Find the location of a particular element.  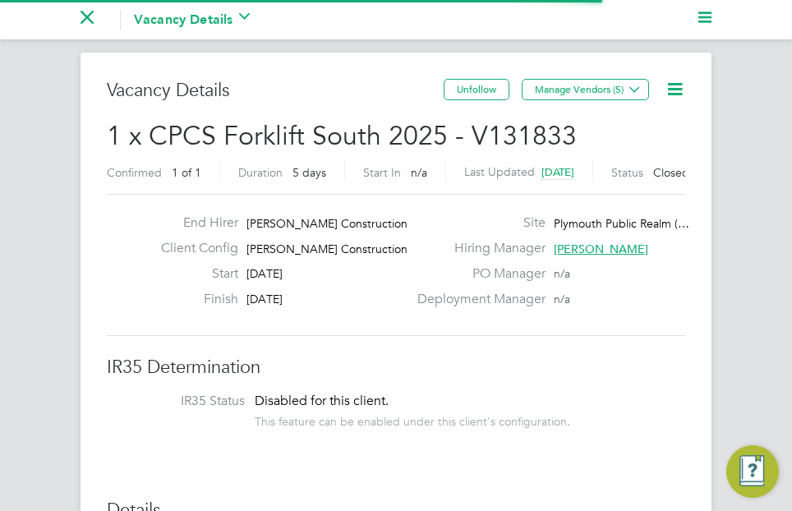

label: Start In is located at coordinates (382, 173).